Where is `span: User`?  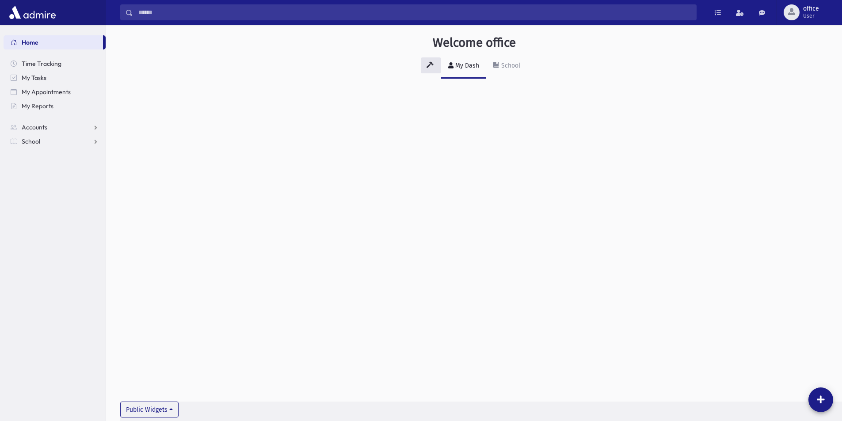 span: User is located at coordinates (811, 16).